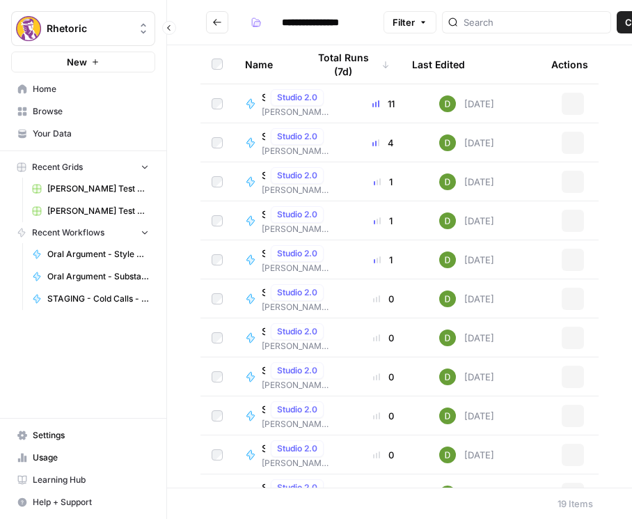 This screenshot has height=519, width=632. I want to click on button: Filter, so click(410, 22).